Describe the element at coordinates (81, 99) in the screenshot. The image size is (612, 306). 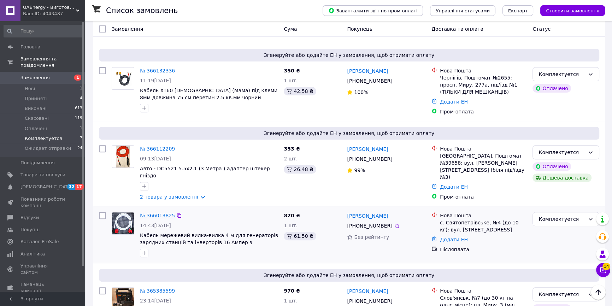
I see `span: 4` at that location.